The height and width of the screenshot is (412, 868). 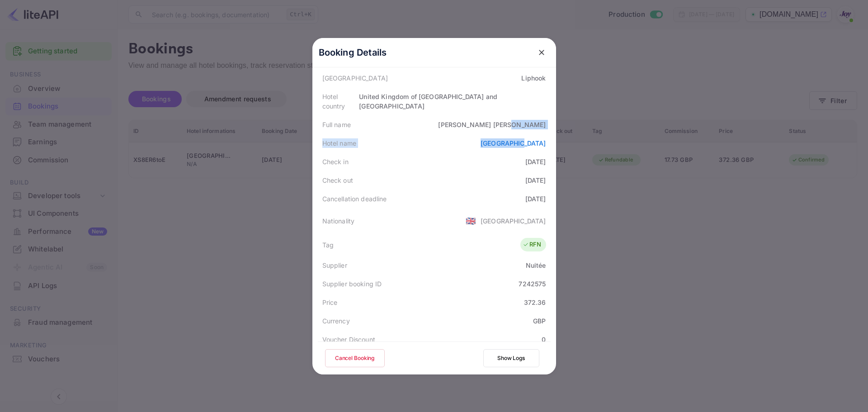 I want to click on div: Hotel name, so click(x=340, y=143).